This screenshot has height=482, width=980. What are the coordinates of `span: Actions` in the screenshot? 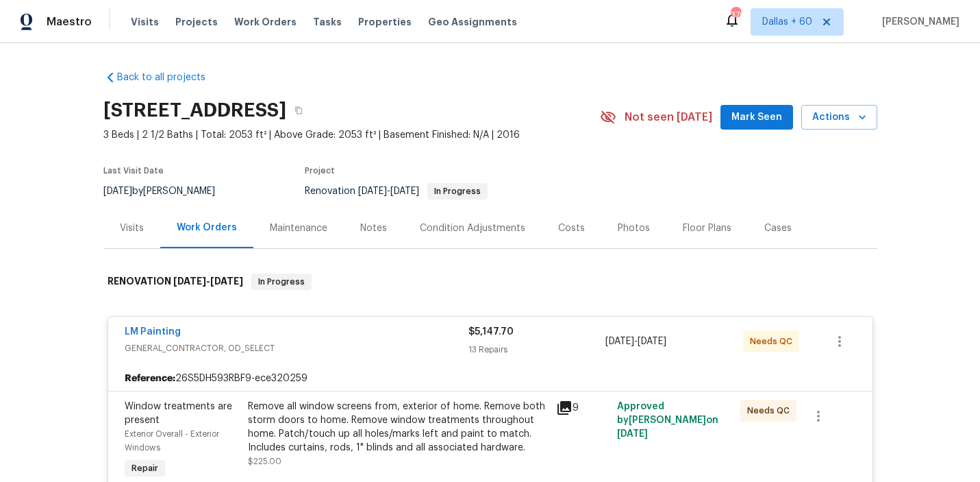 It's located at (839, 117).